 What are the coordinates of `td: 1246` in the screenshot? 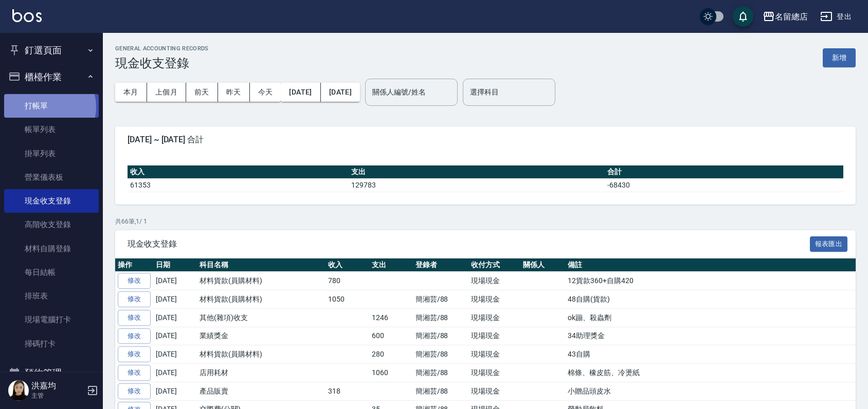 It's located at (391, 318).